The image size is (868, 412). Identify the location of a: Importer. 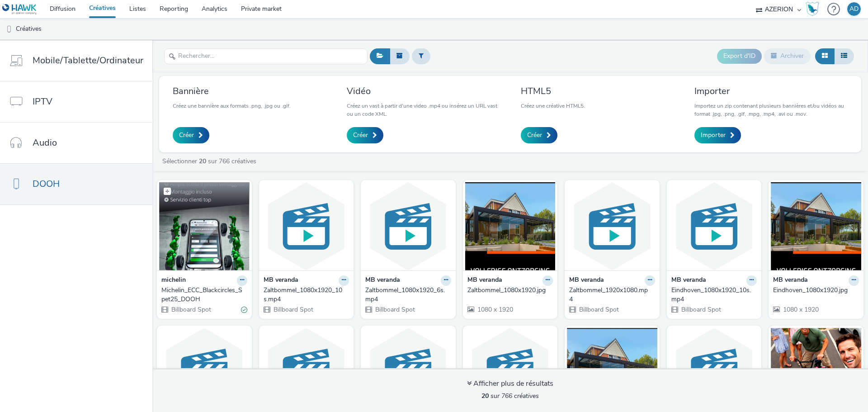
(718, 136).